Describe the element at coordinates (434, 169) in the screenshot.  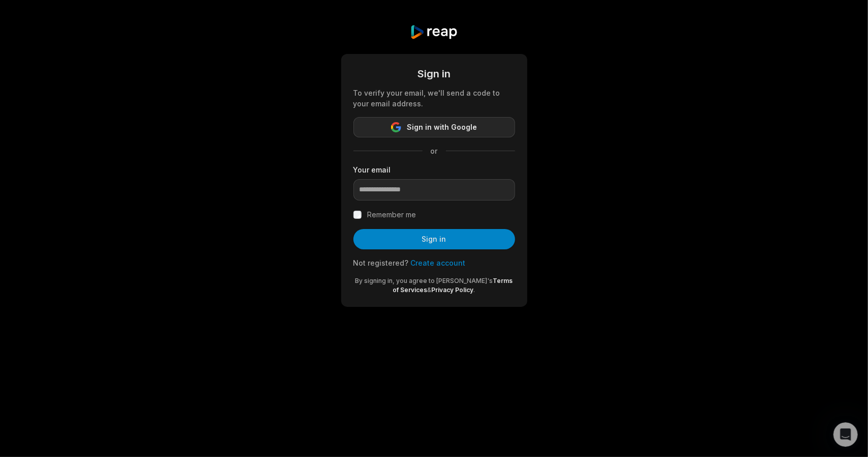
I see `label: Your email` at that location.